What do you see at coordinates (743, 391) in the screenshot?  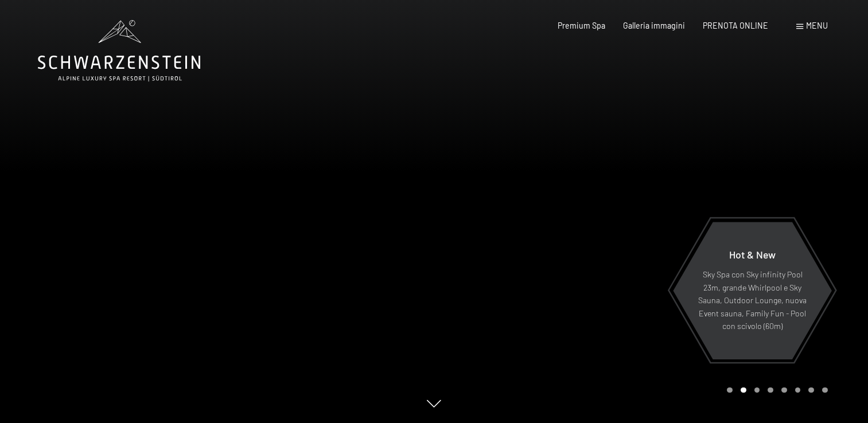 I see `div: Carousel Page 2 (Current Slide)` at bounding box center [743, 391].